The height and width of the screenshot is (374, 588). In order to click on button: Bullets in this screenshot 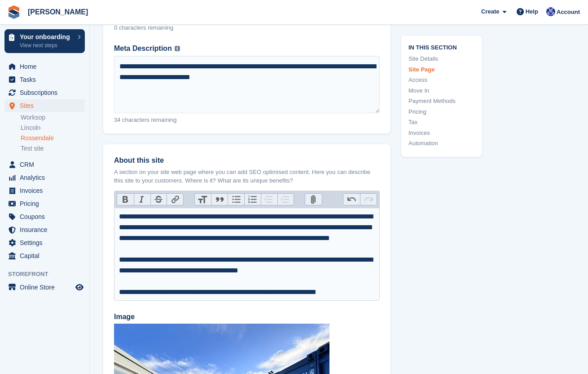, I will do `click(236, 200)`.